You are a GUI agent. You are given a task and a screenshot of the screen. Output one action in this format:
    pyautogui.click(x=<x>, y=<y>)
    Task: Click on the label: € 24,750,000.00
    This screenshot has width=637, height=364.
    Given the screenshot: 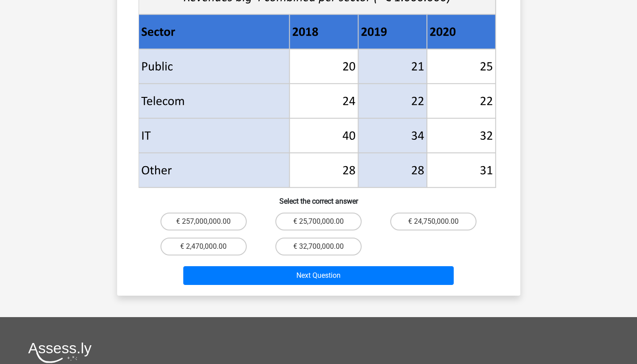 What is the action you would take?
    pyautogui.click(x=433, y=221)
    